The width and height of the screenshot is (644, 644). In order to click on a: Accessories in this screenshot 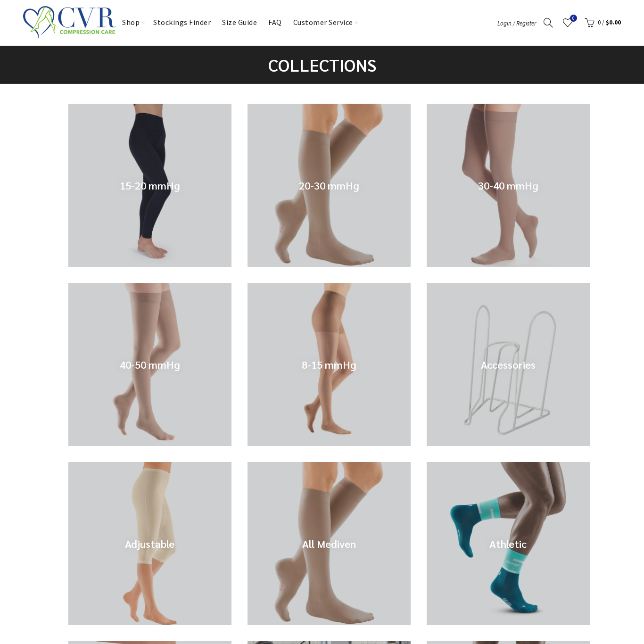, I will do `click(508, 364)`.